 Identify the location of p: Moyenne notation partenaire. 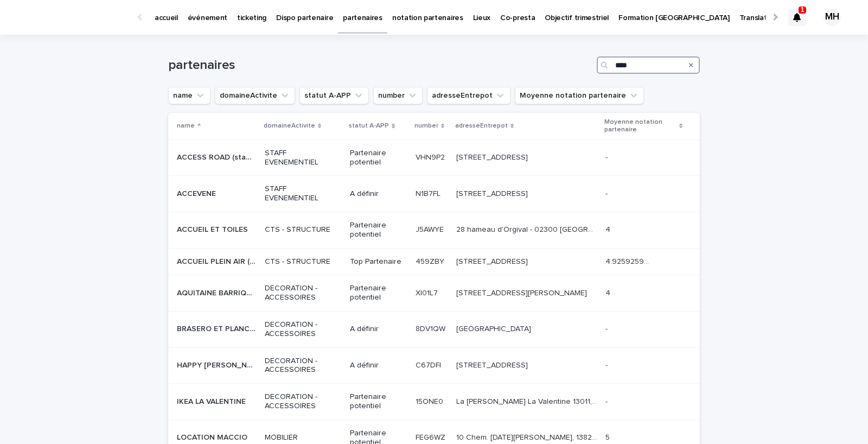
(640, 126).